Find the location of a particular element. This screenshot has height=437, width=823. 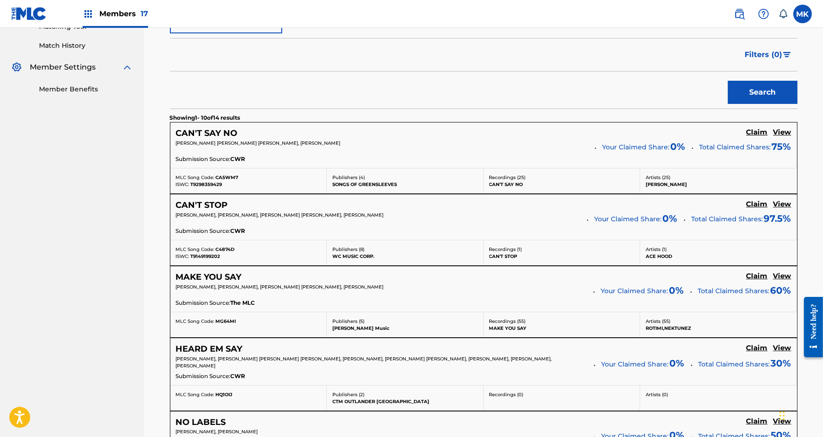

span: HQ1OIJ is located at coordinates (224, 395).